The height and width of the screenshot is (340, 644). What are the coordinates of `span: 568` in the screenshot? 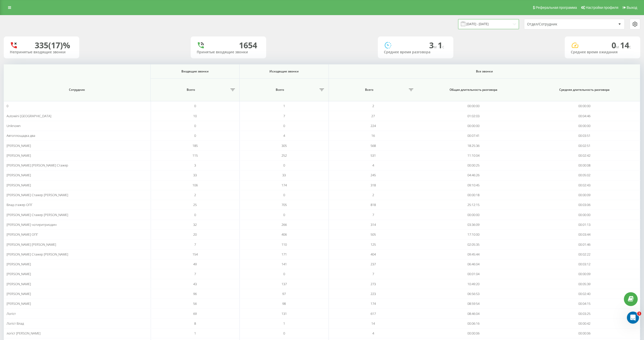 It's located at (373, 146).